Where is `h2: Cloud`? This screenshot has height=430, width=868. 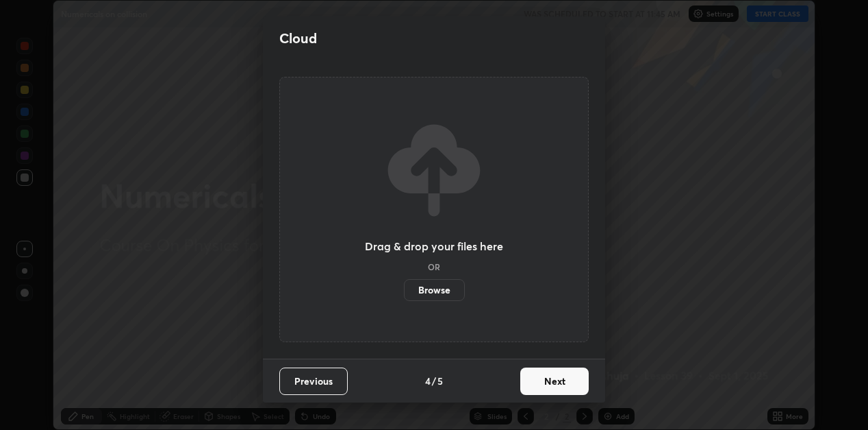 h2: Cloud is located at coordinates (298, 38).